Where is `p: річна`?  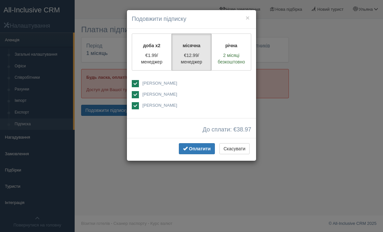 p: річна is located at coordinates (231, 45).